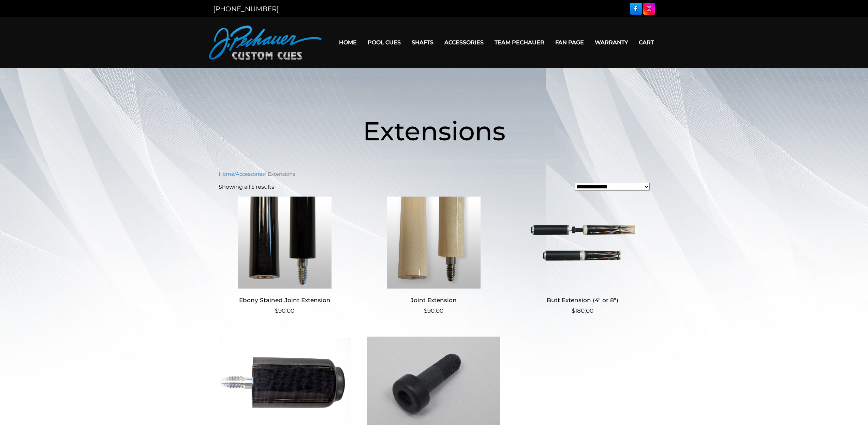  What do you see at coordinates (246, 187) in the screenshot?
I see `p: Showing all 5 results` at bounding box center [246, 187].